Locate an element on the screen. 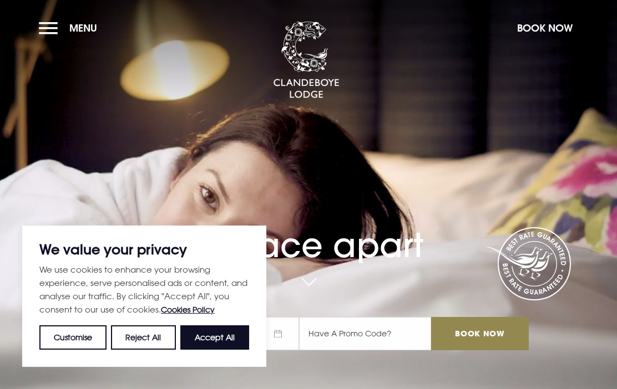 This screenshot has width=617, height=389. button: Menu is located at coordinates (70, 28).